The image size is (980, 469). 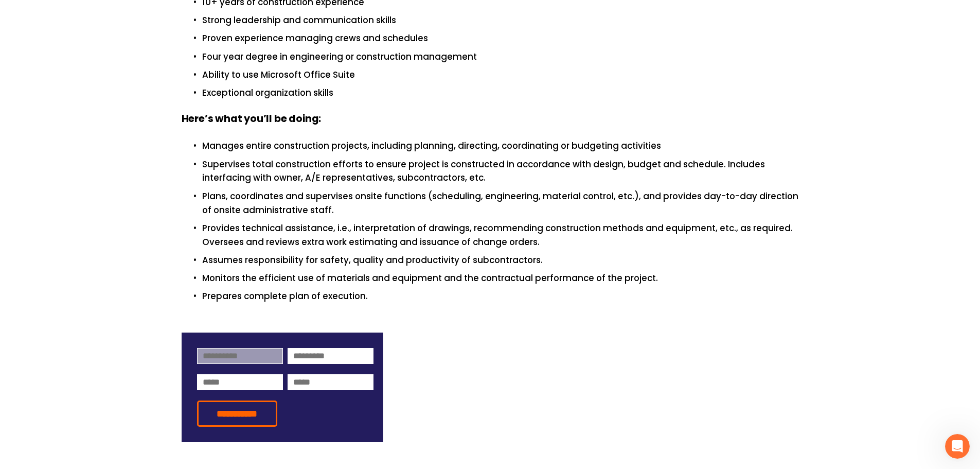 What do you see at coordinates (501, 171) in the screenshot?
I see `p: Supervises total construction efforts to ensure project is constructed in accordance with design,...` at bounding box center [501, 171].